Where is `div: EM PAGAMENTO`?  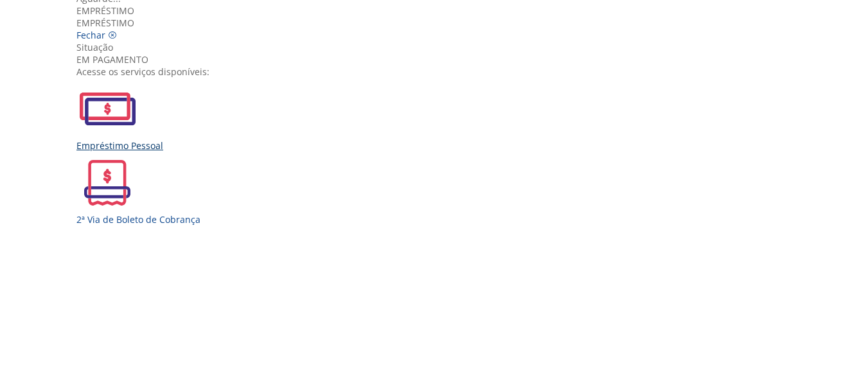
div: EM PAGAMENTO is located at coordinates (439, 59).